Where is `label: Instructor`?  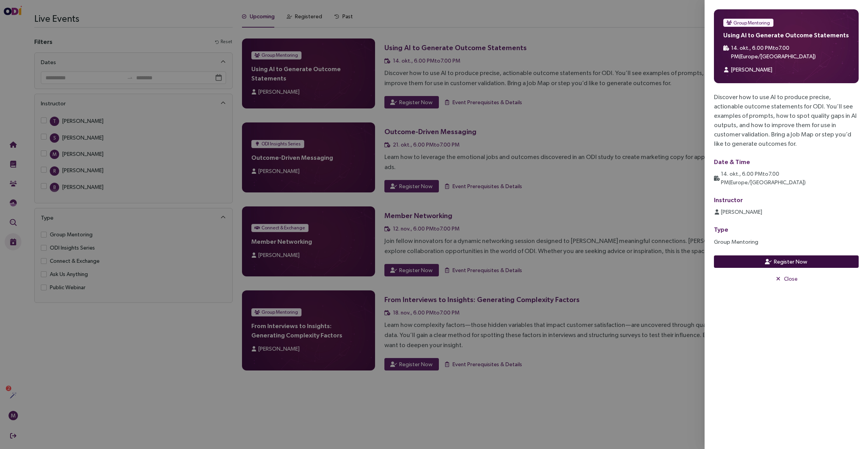
label: Instructor is located at coordinates (728, 200).